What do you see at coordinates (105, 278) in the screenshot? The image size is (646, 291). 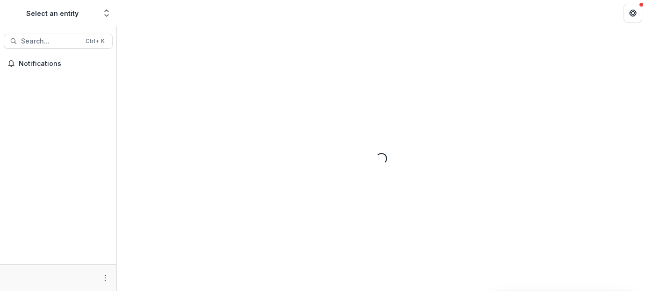 I see `button: More` at bounding box center [105, 278].